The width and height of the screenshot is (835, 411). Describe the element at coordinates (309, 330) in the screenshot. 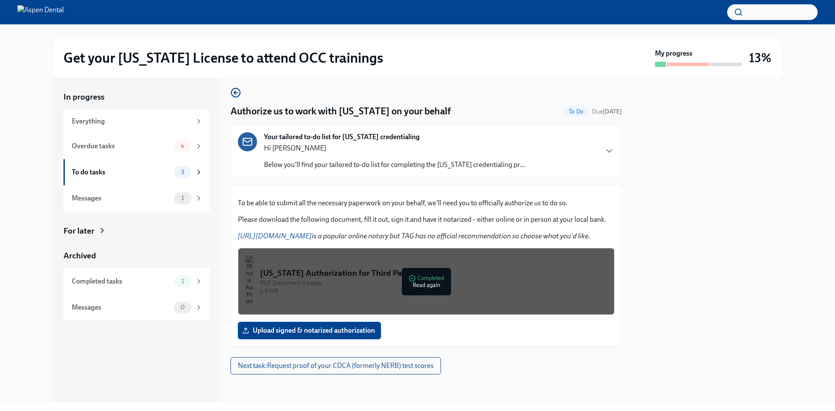

I see `label: Upload signed & notarized authorization` at that location.